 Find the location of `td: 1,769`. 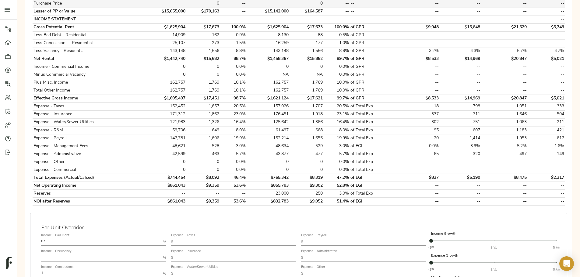

td: 1,769 is located at coordinates (203, 91).